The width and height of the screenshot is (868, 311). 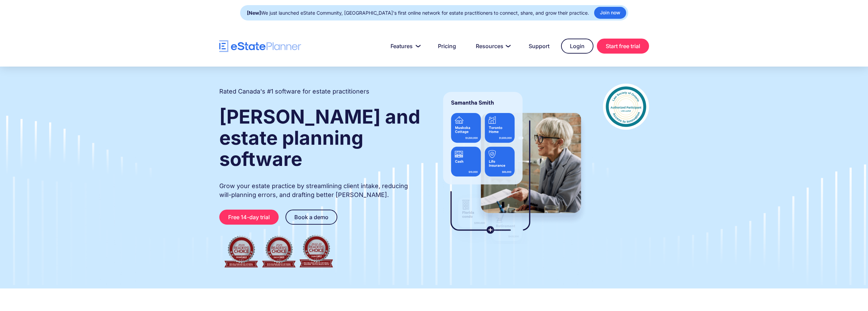 What do you see at coordinates (404, 46) in the screenshot?
I see `a: Features` at bounding box center [404, 46].